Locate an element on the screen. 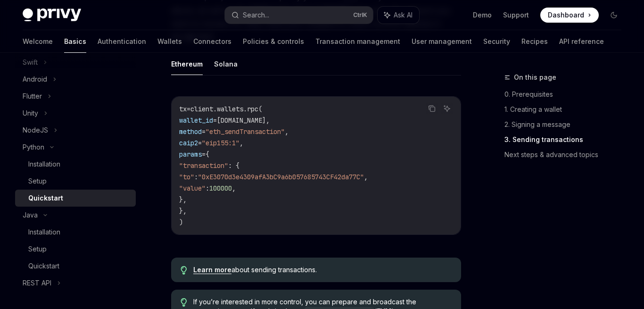 The width and height of the screenshot is (644, 309). span: method is located at coordinates (191, 132).